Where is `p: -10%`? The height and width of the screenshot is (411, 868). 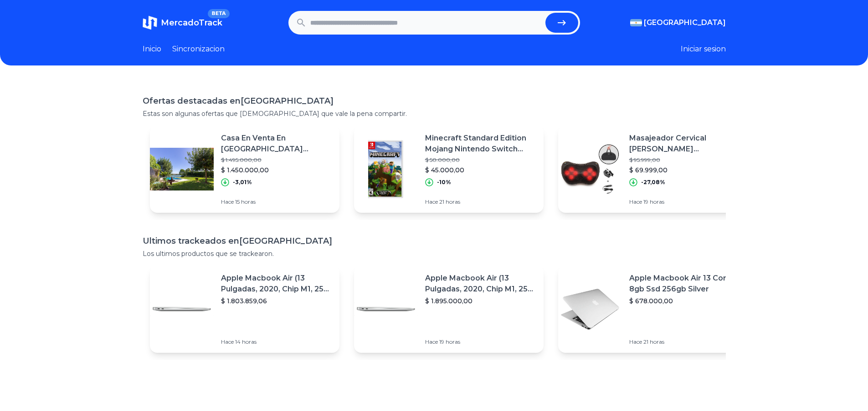
p: -10% is located at coordinates (444, 183).